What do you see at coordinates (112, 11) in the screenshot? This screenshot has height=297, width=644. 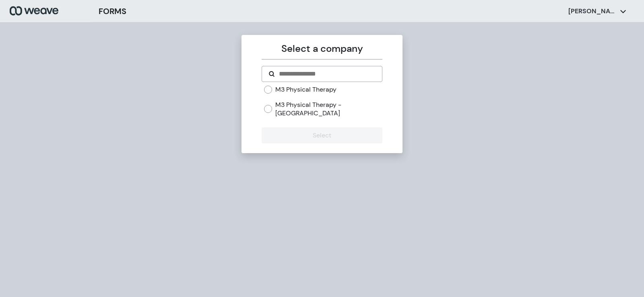 I see `h3: FORMS` at bounding box center [112, 11].